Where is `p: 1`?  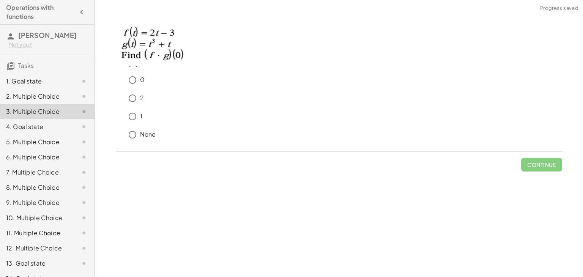
p: 1 is located at coordinates (141, 116).